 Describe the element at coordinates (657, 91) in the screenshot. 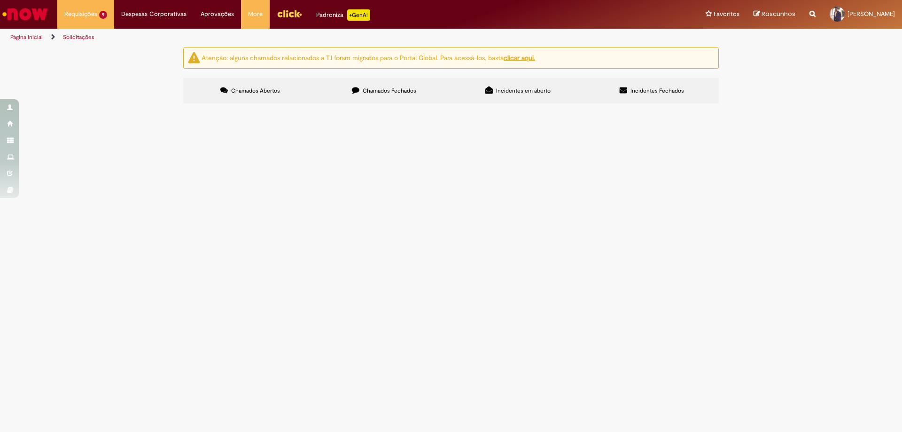

I see `span: Incidentes Fechados` at that location.